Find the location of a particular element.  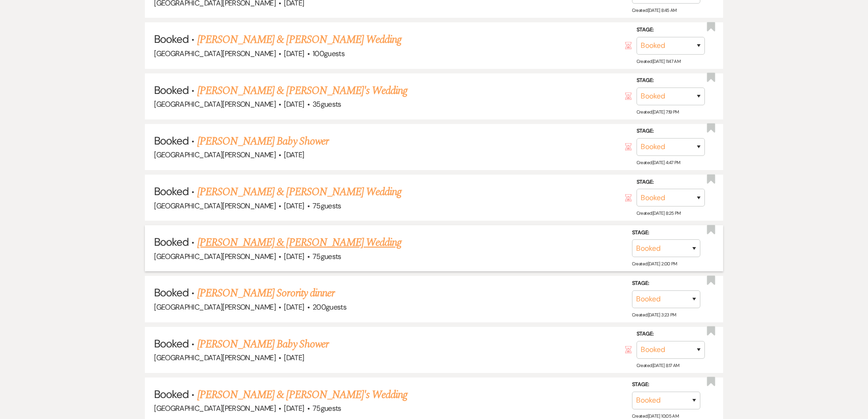

span: 100 guests is located at coordinates (328, 53).